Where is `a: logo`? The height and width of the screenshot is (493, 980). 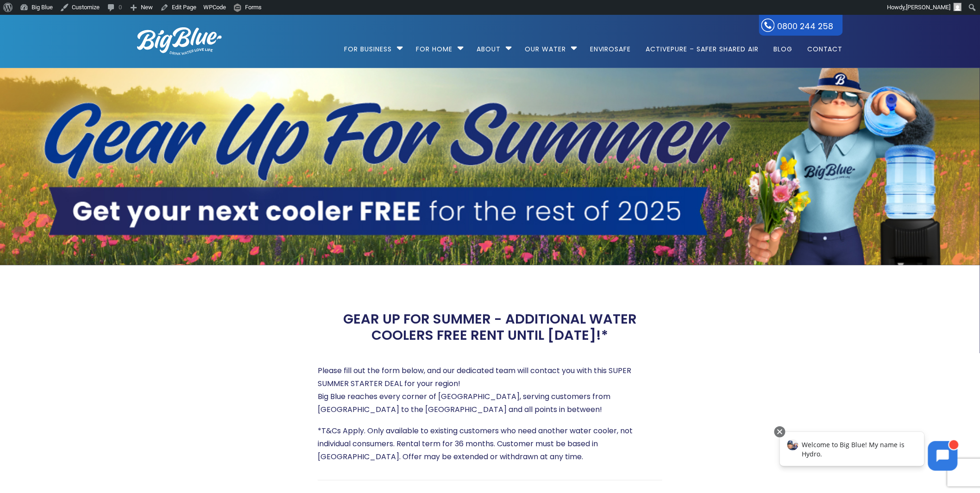
a: logo is located at coordinates (179, 41).